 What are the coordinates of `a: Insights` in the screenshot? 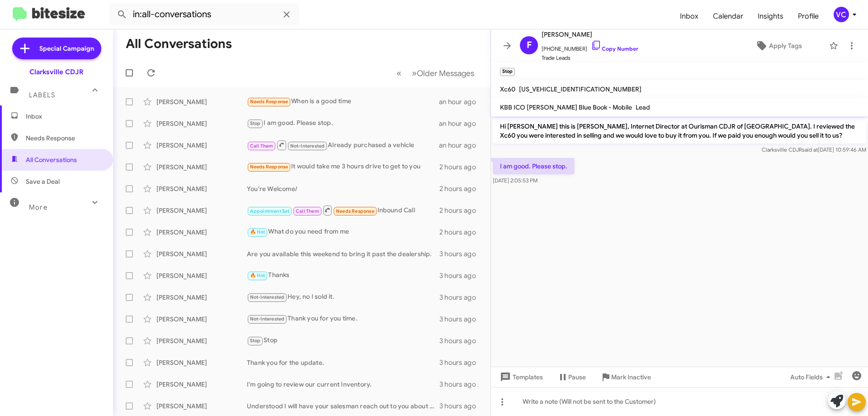 It's located at (770, 16).